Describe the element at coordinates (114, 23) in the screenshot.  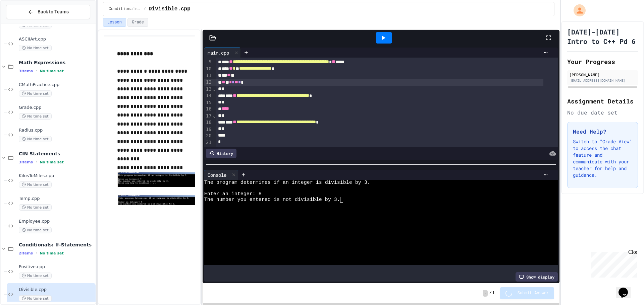
I see `button: Lesson` at that location.